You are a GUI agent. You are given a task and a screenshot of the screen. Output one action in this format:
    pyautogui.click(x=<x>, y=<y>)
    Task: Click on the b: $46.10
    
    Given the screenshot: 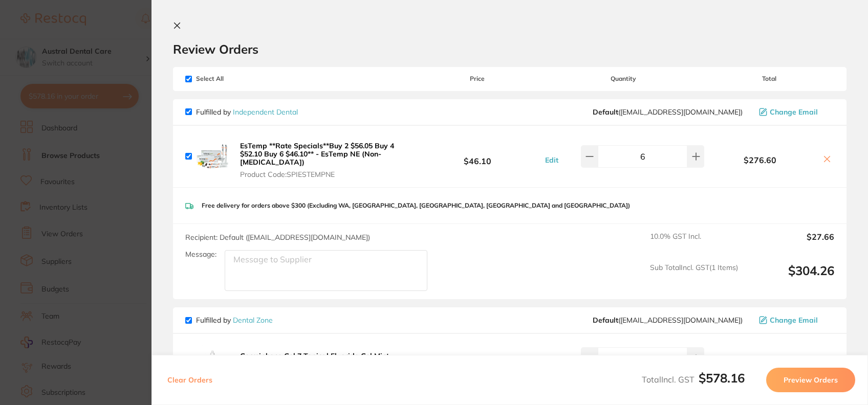 What is the action you would take?
    pyautogui.click(x=478, y=157)
    